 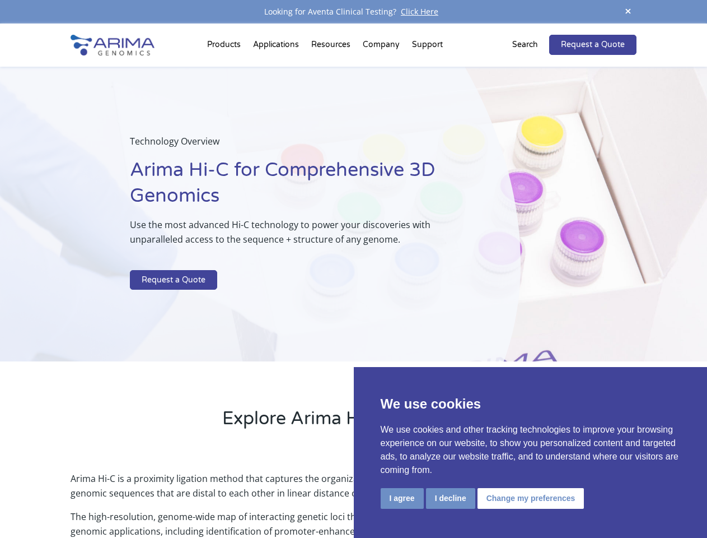 I want to click on h1: Arima Hi-C for Comprehensive 3D Genomics, so click(x=297, y=187).